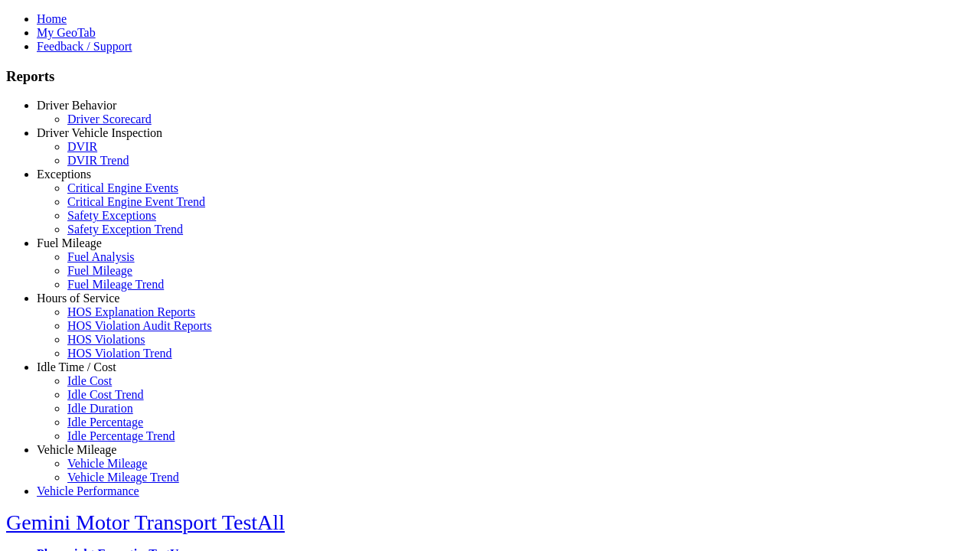 Image resolution: width=980 pixels, height=551 pixels. I want to click on a: DVIR Trend, so click(98, 160).